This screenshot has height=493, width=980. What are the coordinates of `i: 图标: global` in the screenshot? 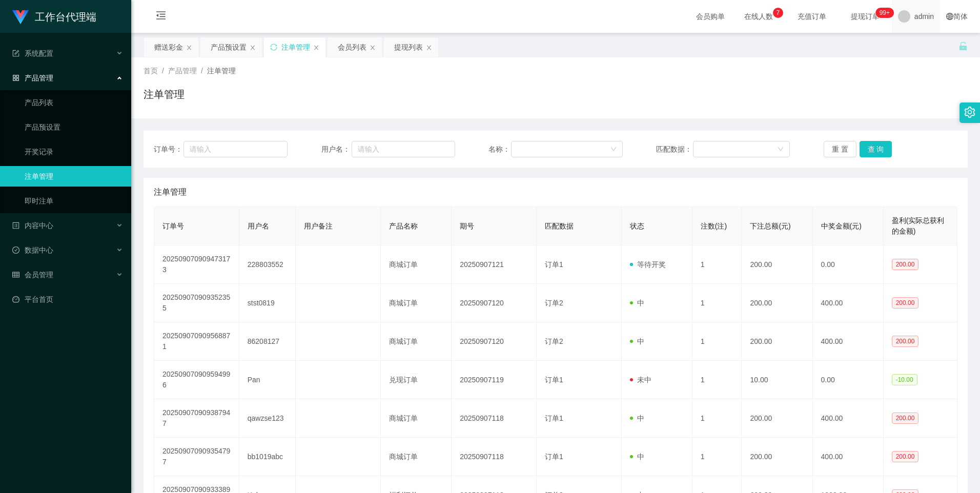 It's located at (950, 17).